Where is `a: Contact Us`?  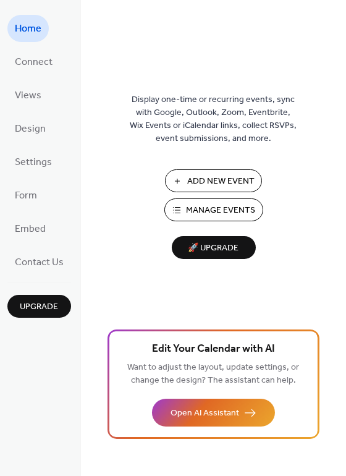
a: Contact Us is located at coordinates (39, 262).